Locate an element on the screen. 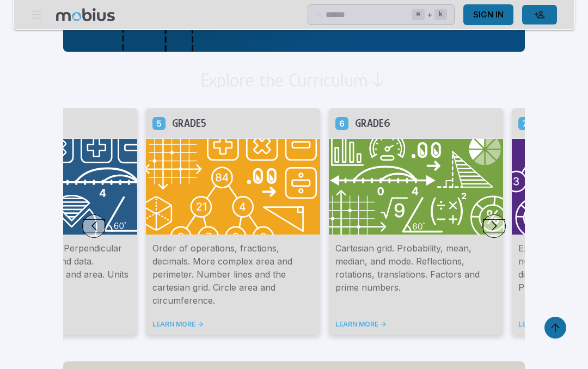 This screenshot has height=369, width=588. button: Go to next slide is located at coordinates (494, 226).